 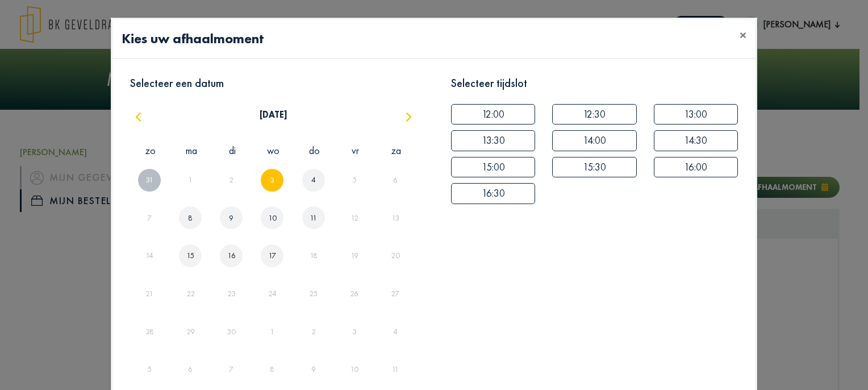 I want to click on td: 27 september 2025, so click(x=397, y=294).